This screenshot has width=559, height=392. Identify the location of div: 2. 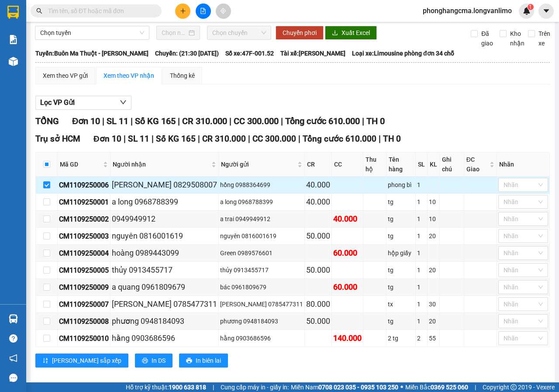
(422, 338).